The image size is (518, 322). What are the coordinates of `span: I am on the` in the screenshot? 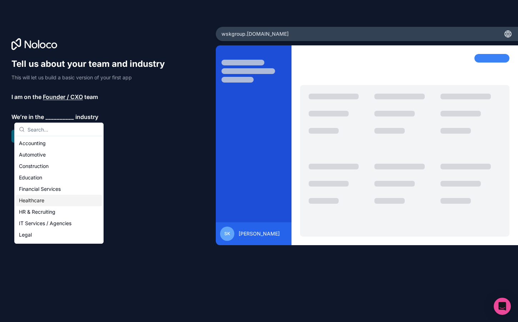 It's located at (26, 97).